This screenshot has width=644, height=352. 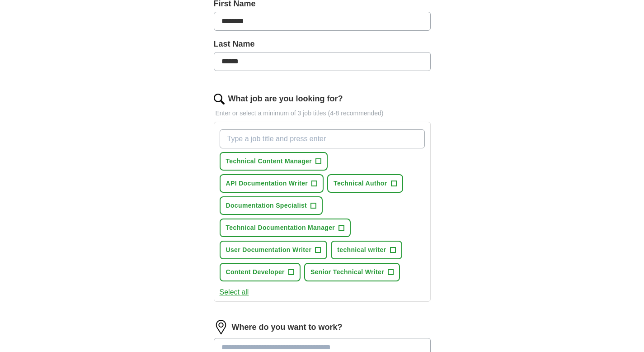 What do you see at coordinates (269, 161) in the screenshot?
I see `span: Technical Content Manager` at bounding box center [269, 161].